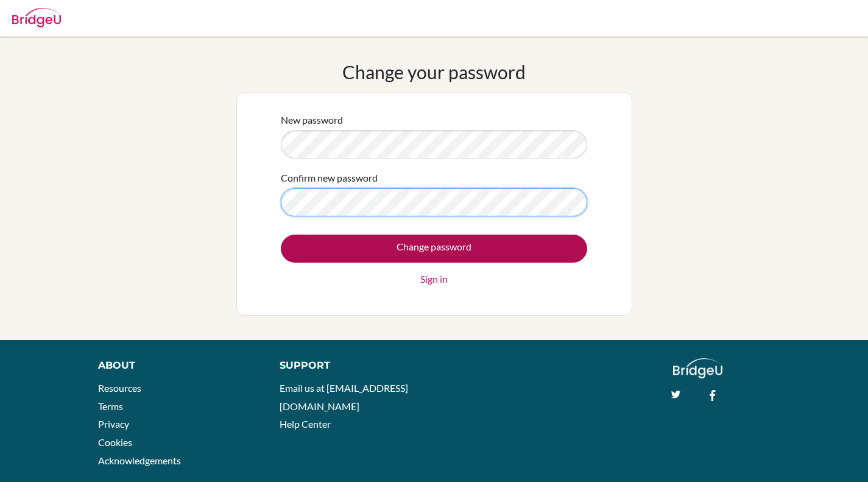 This screenshot has height=482, width=868. I want to click on div: Support, so click(351, 365).